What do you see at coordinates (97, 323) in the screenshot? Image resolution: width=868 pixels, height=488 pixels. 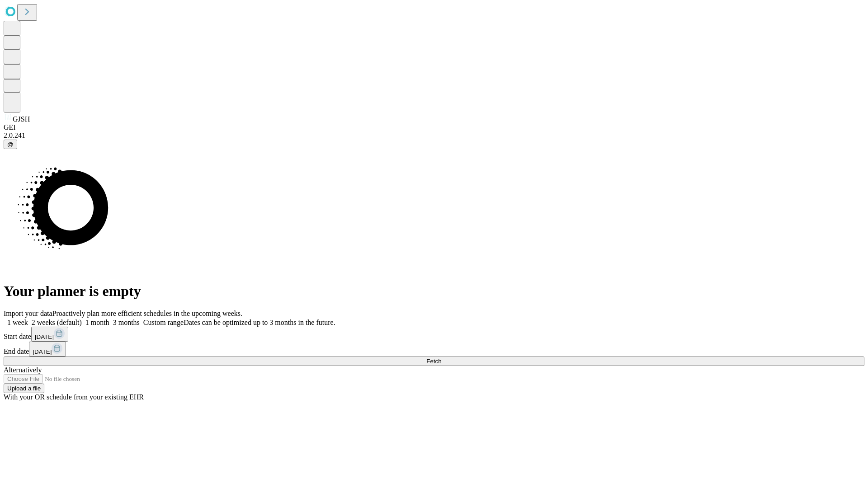 I see `span: 1 month` at bounding box center [97, 323].